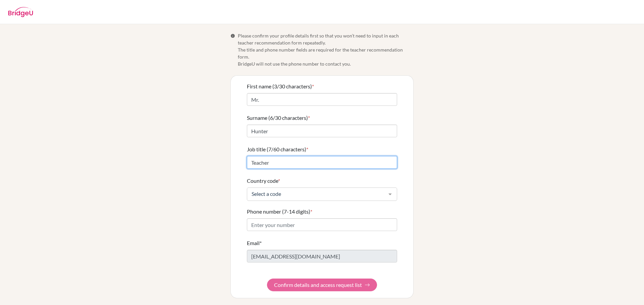  What do you see at coordinates (280, 86) in the screenshot?
I see `label: First name (3/30 characters)` at bounding box center [280, 86].